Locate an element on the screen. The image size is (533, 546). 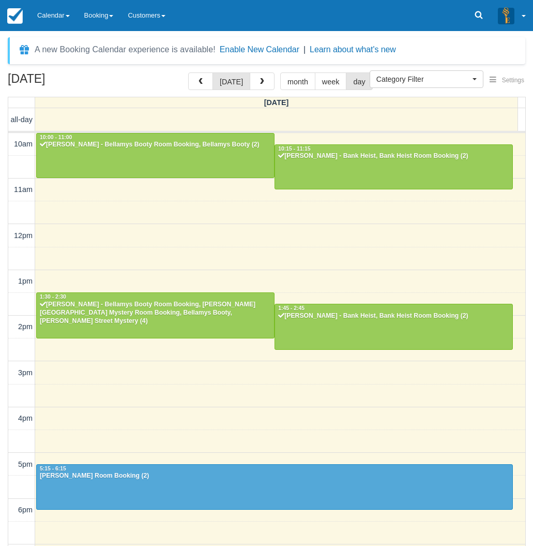
span: 2pm is located at coordinates (25, 326).